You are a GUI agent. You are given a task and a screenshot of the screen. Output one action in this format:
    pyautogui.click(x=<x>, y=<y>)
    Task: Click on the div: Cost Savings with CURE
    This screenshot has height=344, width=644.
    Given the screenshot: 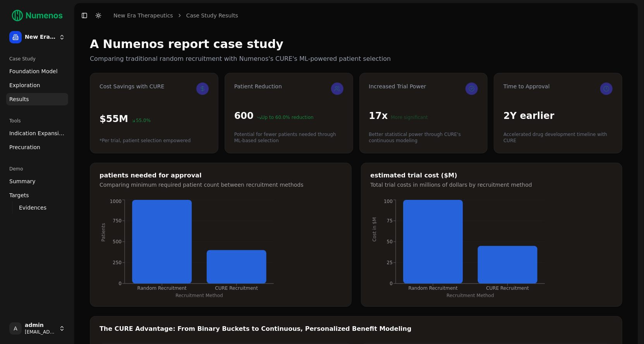 What is the action you would take?
    pyautogui.click(x=154, y=89)
    